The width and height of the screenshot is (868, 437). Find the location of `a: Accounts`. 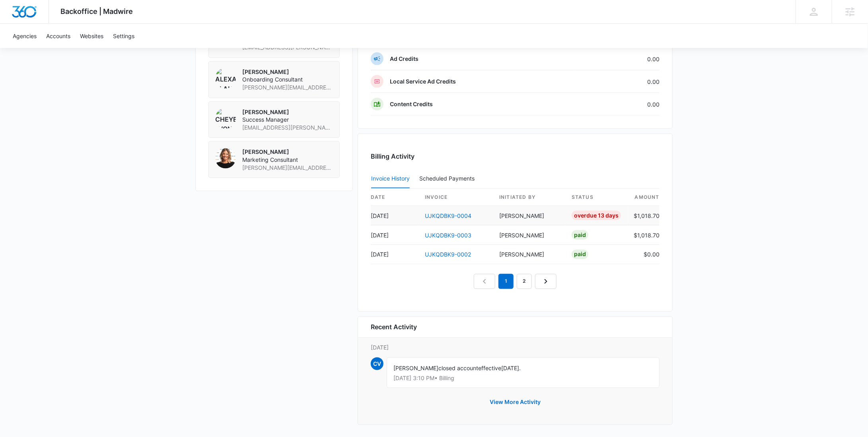

a: Accounts is located at coordinates (58, 36).